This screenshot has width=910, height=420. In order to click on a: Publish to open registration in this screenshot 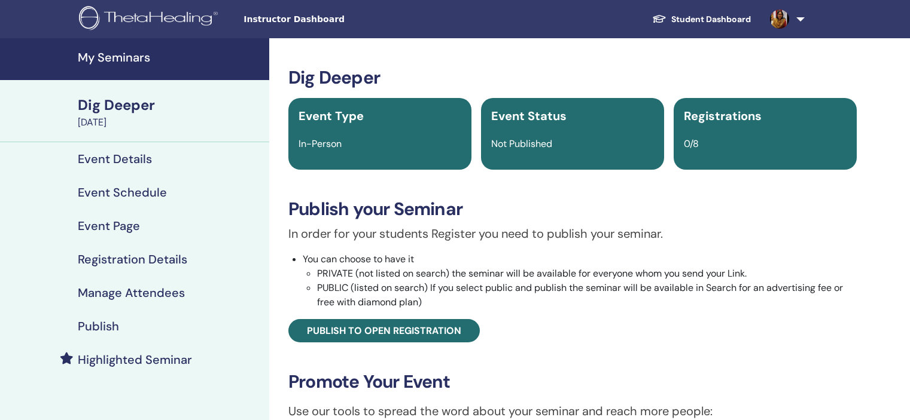, I will do `click(384, 331)`.